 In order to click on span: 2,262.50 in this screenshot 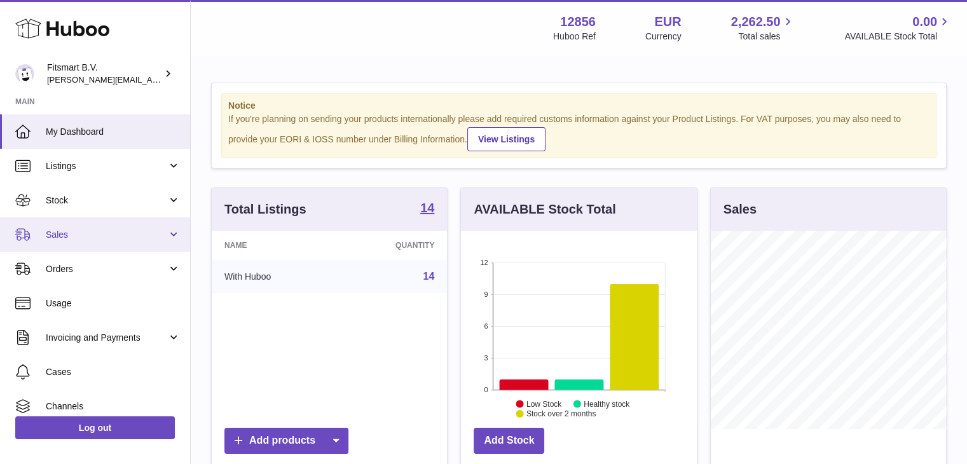, I will do `click(756, 22)`.